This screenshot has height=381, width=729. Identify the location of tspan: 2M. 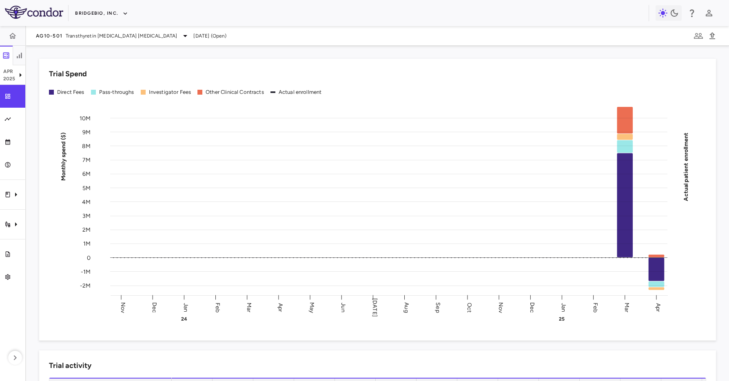
(86, 230).